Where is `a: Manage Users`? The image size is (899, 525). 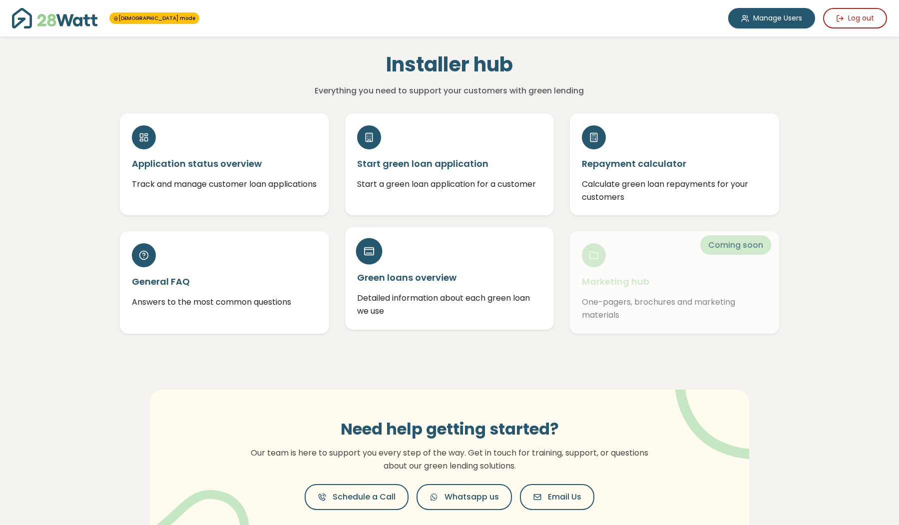
a: Manage Users is located at coordinates (772, 18).